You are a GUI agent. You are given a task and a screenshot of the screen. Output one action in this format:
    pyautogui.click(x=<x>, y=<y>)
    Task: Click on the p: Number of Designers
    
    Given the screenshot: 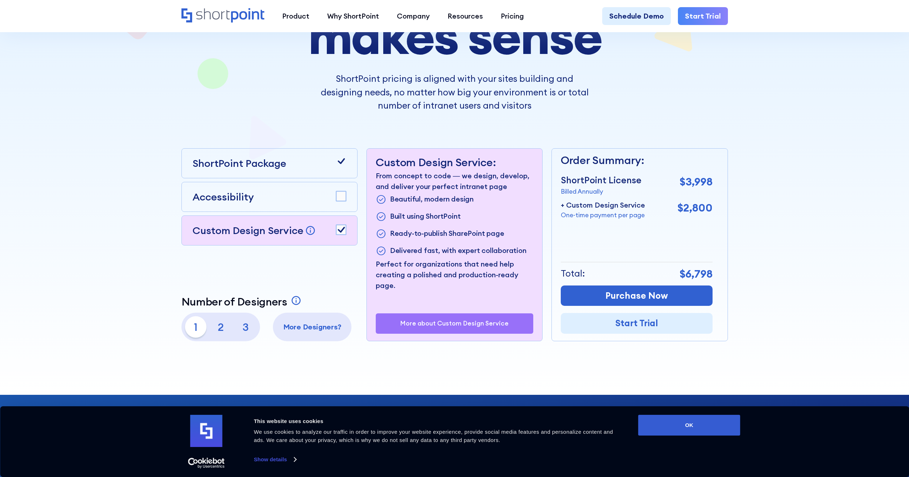 What is the action you would take?
    pyautogui.click(x=234, y=301)
    